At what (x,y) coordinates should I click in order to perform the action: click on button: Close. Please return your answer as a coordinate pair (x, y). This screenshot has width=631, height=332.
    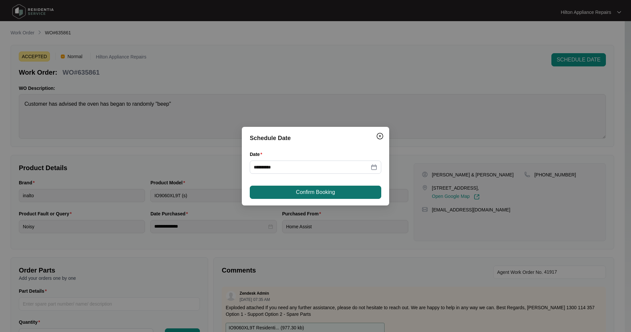
    Looking at the image, I should click on (380, 136).